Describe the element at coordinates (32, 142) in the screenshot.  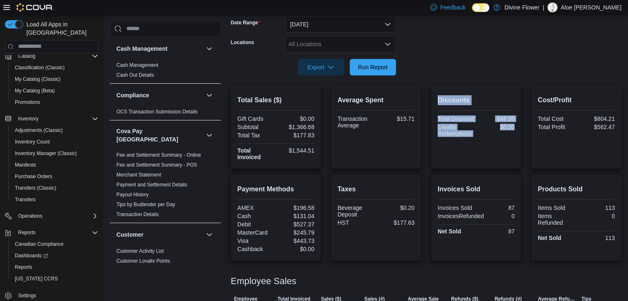
I see `span: Inventory Count` at that location.